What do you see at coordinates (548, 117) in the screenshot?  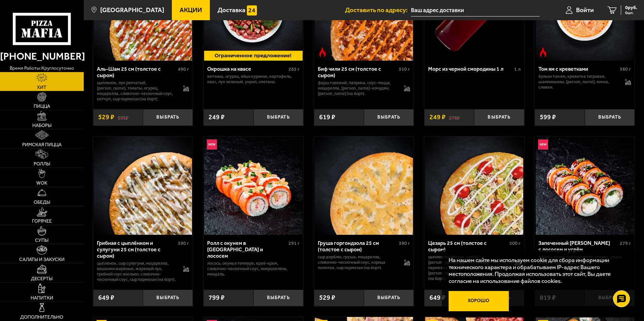 I see `span: 599 ₽` at bounding box center [548, 117].